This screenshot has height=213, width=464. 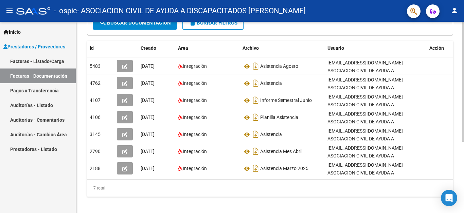 I want to click on span: Inicio, so click(x=12, y=32).